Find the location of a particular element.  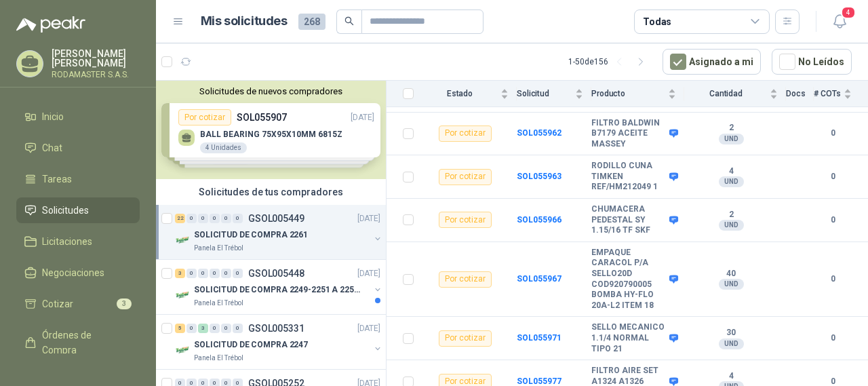

b: 40 is located at coordinates (731, 275).